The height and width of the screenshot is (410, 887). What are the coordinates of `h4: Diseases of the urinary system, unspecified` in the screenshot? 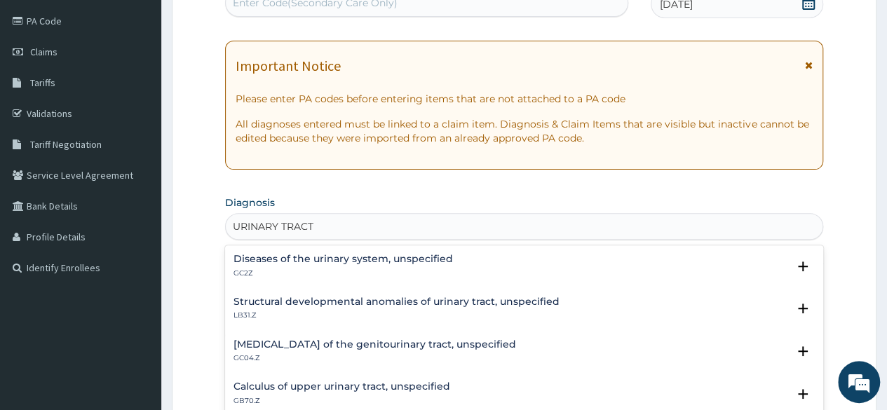 It's located at (343, 259).